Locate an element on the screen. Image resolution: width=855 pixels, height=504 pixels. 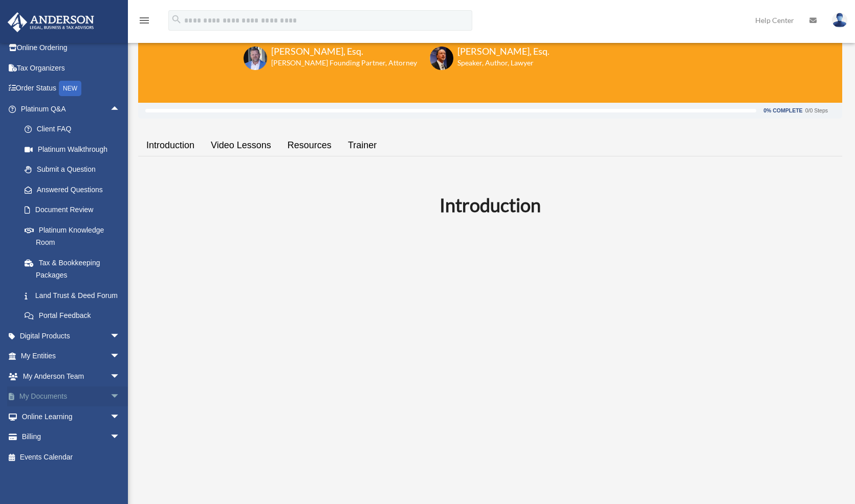
div: 0/0 Steps is located at coordinates (816, 111).